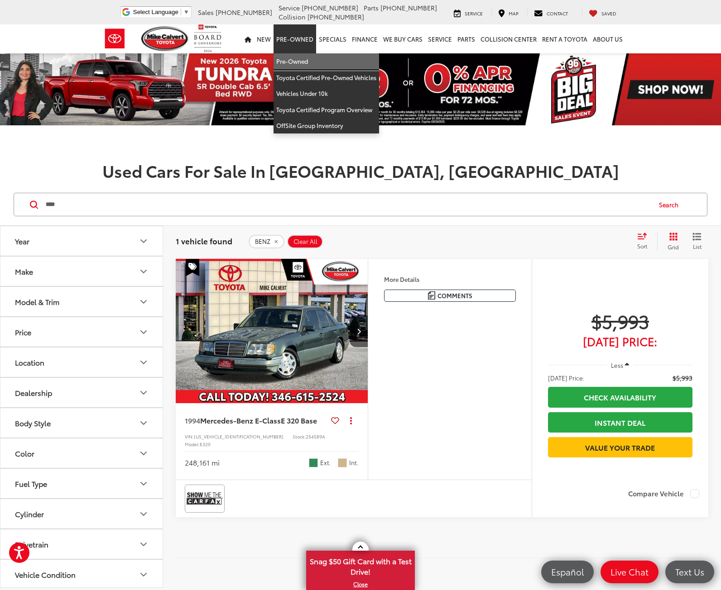 This screenshot has height=590, width=721. What do you see at coordinates (82, 362) in the screenshot?
I see `button: LocationLocation` at bounding box center [82, 362].